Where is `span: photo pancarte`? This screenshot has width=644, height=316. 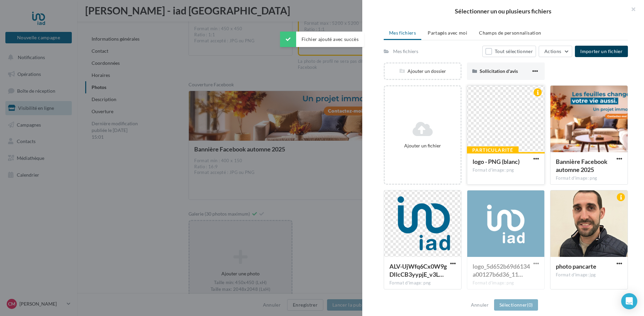
span: photo pancarte is located at coordinates (576, 266).